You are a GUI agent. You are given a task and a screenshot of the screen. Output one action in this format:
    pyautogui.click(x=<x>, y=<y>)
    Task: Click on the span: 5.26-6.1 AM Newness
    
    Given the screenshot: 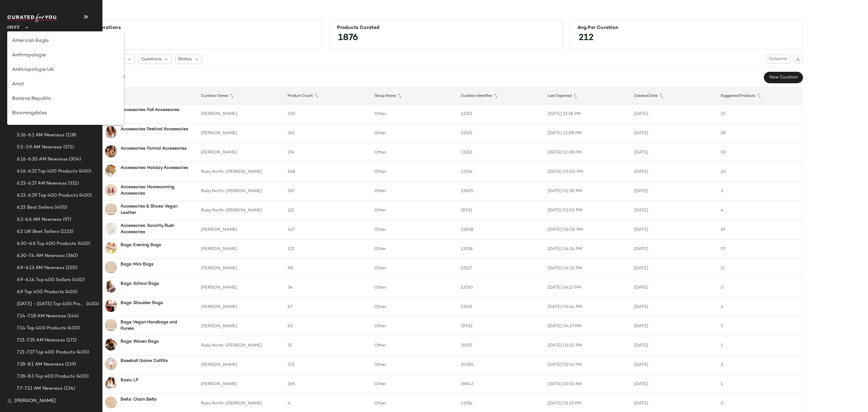 What is the action you would take?
    pyautogui.click(x=41, y=135)
    